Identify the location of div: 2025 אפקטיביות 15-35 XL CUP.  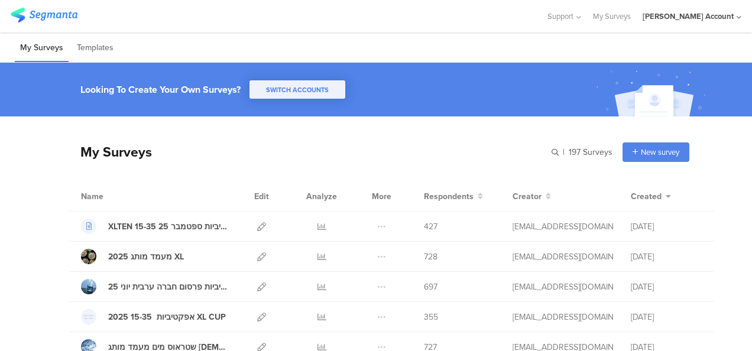
(167, 317).